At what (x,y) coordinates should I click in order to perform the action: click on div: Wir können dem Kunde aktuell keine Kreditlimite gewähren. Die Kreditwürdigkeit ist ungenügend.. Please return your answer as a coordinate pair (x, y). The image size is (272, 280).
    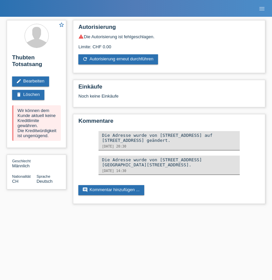
    Looking at the image, I should click on (36, 123).